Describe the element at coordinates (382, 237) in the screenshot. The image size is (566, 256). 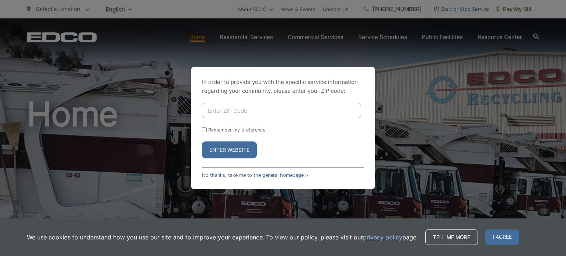
I see `a: privacy policy` at that location.